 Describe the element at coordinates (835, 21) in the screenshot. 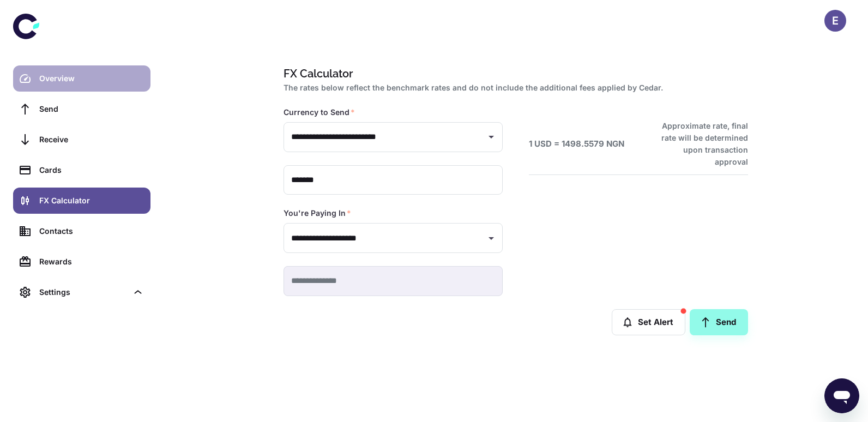

I see `button: E` at that location.